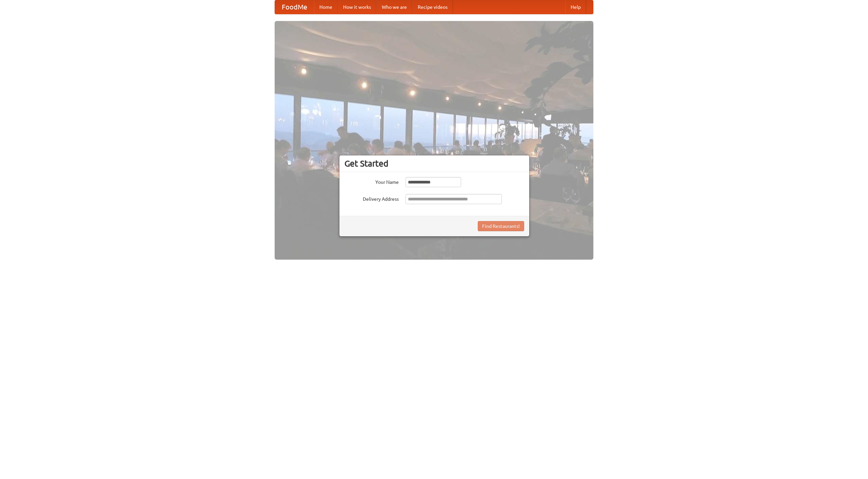 The height and width of the screenshot is (479, 868). What do you see at coordinates (434, 163) in the screenshot?
I see `h3: Get Started` at bounding box center [434, 163].